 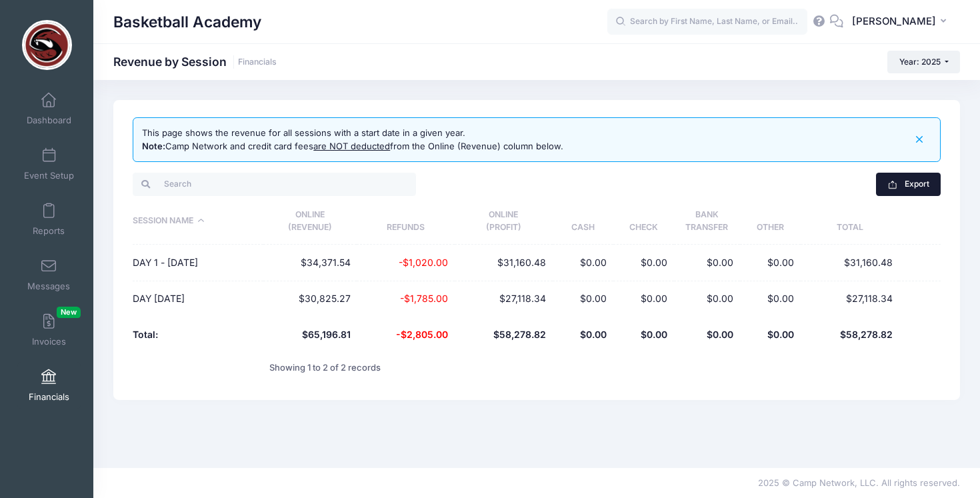 What do you see at coordinates (405, 221) in the screenshot?
I see `th: Refunds: activate to sort column ascending` at bounding box center [405, 221].